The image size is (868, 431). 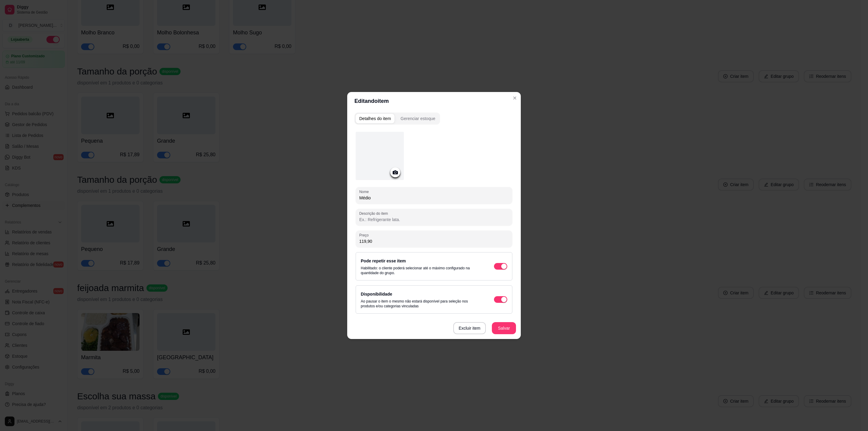 I want to click on label: Nome, so click(x=365, y=191).